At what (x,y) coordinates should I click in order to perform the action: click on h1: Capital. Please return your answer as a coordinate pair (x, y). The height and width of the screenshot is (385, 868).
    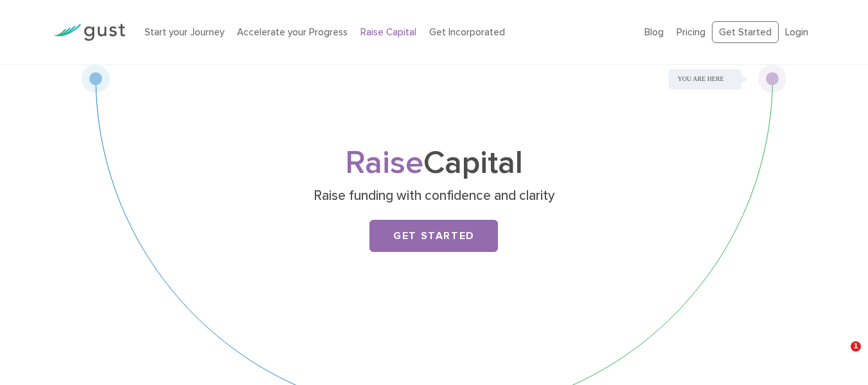
    Looking at the image, I should click on (433, 163).